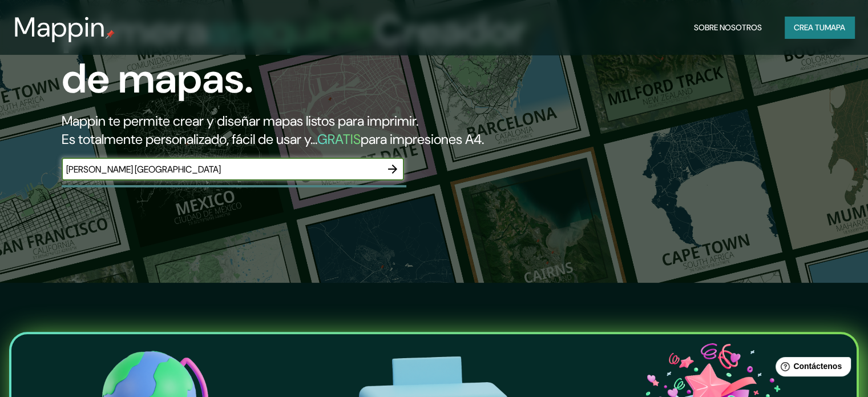 The image size is (868, 397). Describe the element at coordinates (835, 27) in the screenshot. I see `font: mapa` at that location.